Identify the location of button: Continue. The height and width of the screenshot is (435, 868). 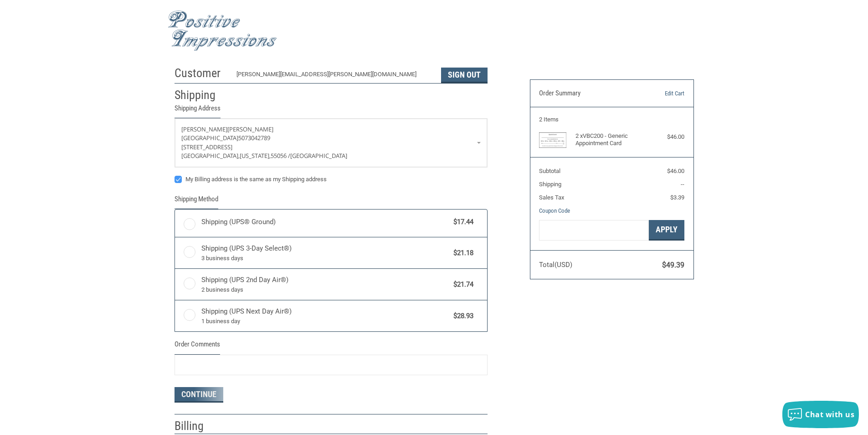
(199, 394).